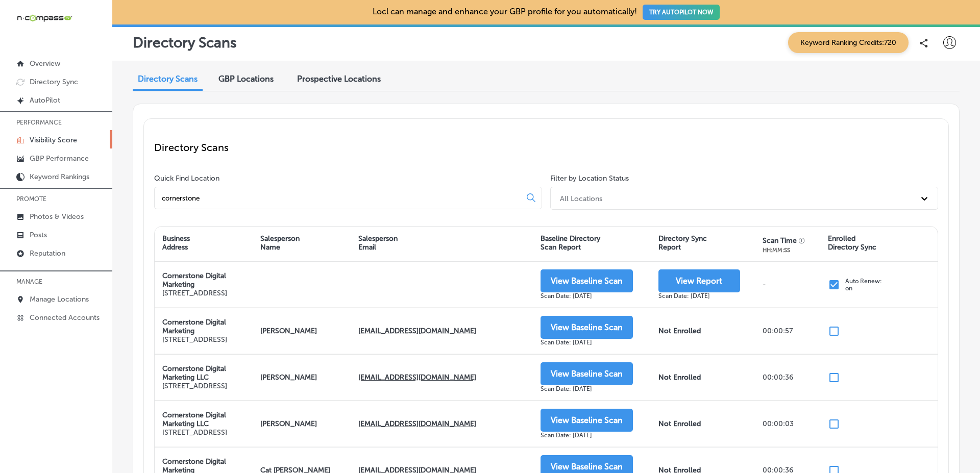 Image resolution: width=980 pixels, height=473 pixels. I want to click on p: AutoPilot, so click(45, 100).